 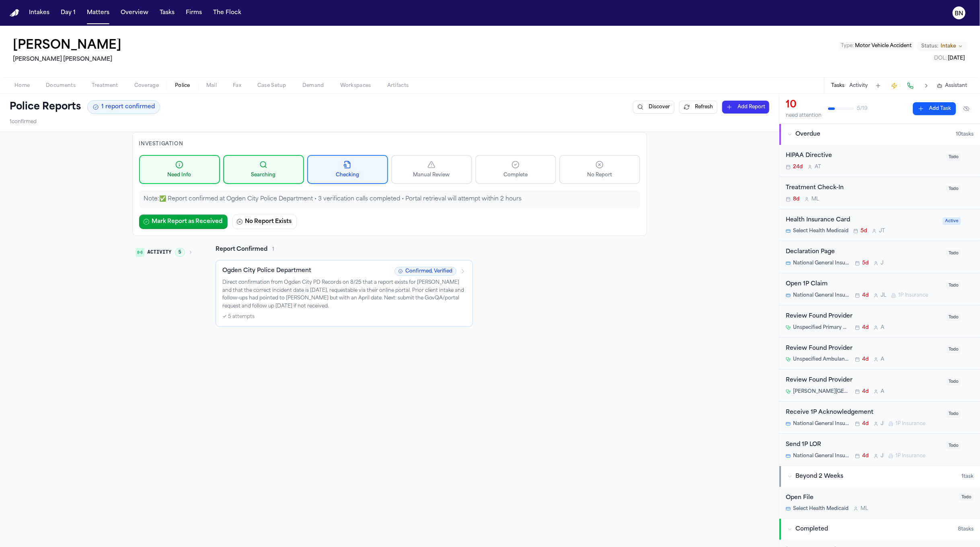 I want to click on button: Matters, so click(x=98, y=13).